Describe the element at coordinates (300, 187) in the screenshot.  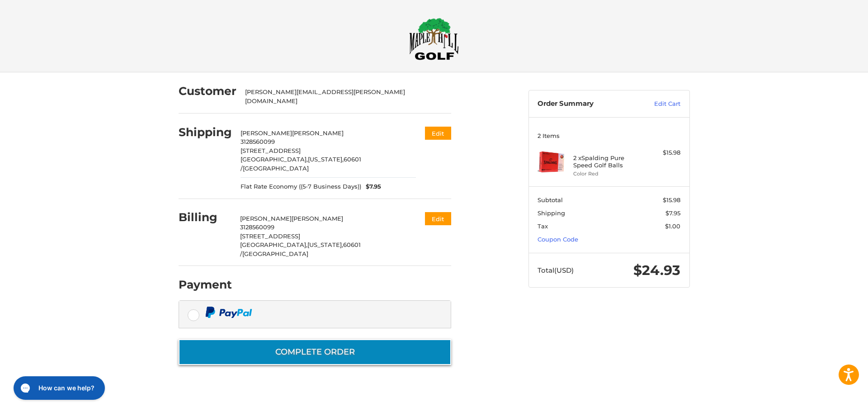
I see `span: Flat Rate Economy ((5-7 Business Days))` at that location.